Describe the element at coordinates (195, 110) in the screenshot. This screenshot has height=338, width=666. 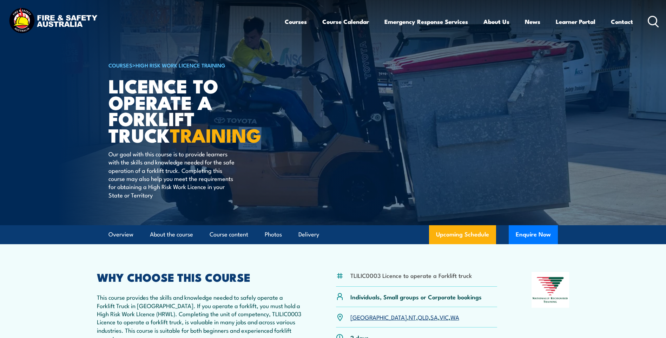
I see `h1: Licence to operate a forklift truck` at that location.